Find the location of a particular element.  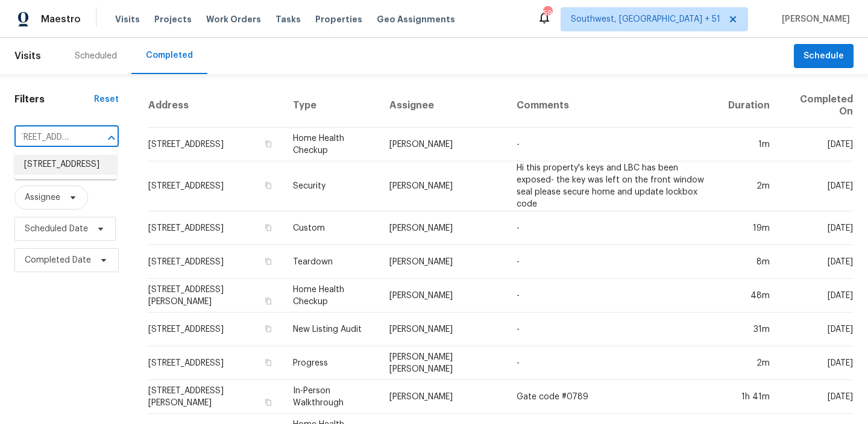

td: 31m is located at coordinates (749, 330).